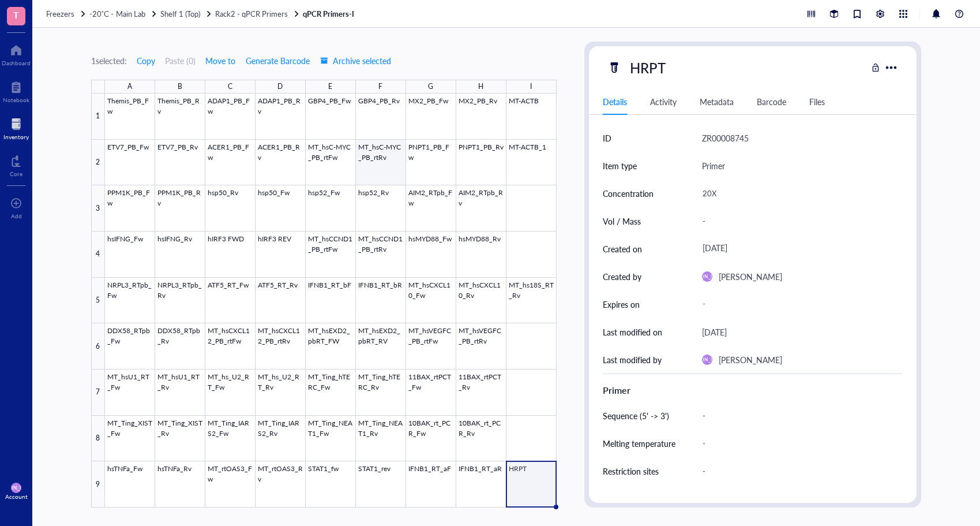 The height and width of the screenshot is (526, 980). I want to click on a: -20˚C - Main Lab, so click(124, 14).